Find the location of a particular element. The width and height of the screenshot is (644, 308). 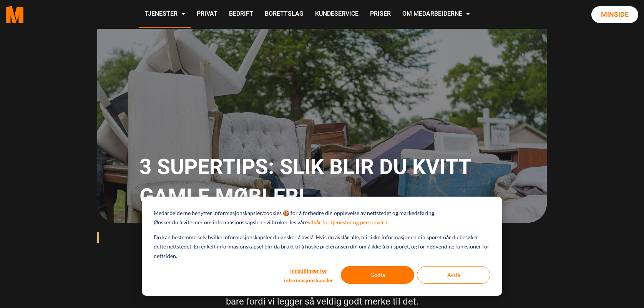

button: Innstillinger for informasjonskapsler is located at coordinates (309, 275).